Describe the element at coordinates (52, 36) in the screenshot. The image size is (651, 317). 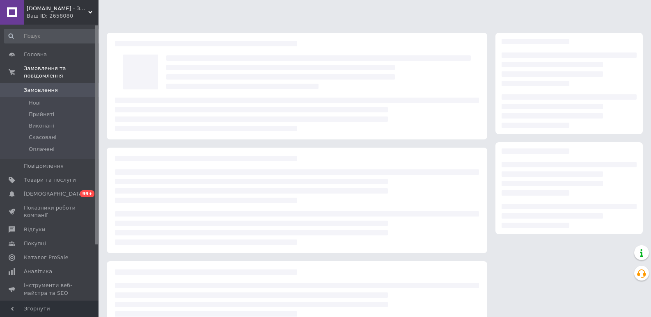
I see `input: Пошук` at that location.